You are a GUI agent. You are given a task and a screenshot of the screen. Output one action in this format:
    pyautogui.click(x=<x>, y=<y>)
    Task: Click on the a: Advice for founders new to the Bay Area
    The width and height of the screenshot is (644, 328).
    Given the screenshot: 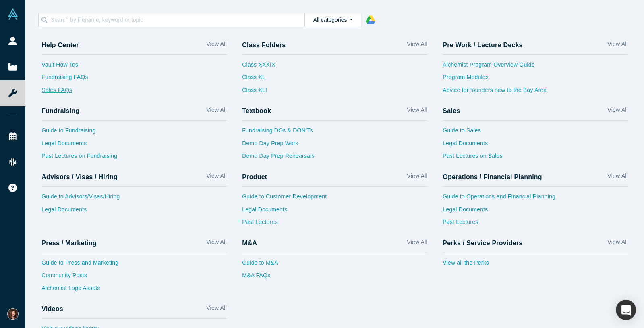 What is the action you would take?
    pyautogui.click(x=535, y=92)
    